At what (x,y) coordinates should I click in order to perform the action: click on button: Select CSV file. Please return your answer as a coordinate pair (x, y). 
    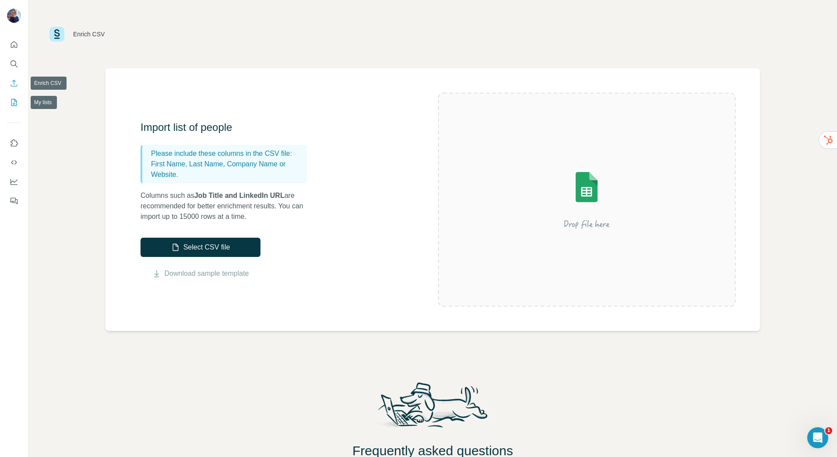
    Looking at the image, I should click on (201, 247).